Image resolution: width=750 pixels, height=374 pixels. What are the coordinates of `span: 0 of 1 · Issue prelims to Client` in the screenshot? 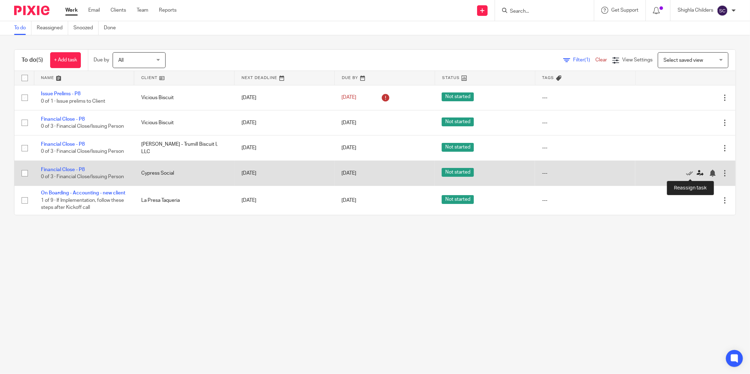 It's located at (73, 101).